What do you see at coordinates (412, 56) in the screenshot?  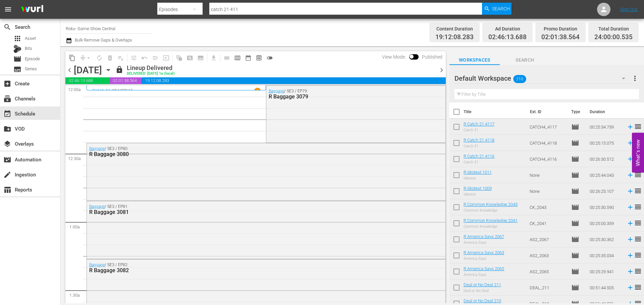 I see `span: Toggle to switch from Published to Draft view.` at bounding box center [412, 56].